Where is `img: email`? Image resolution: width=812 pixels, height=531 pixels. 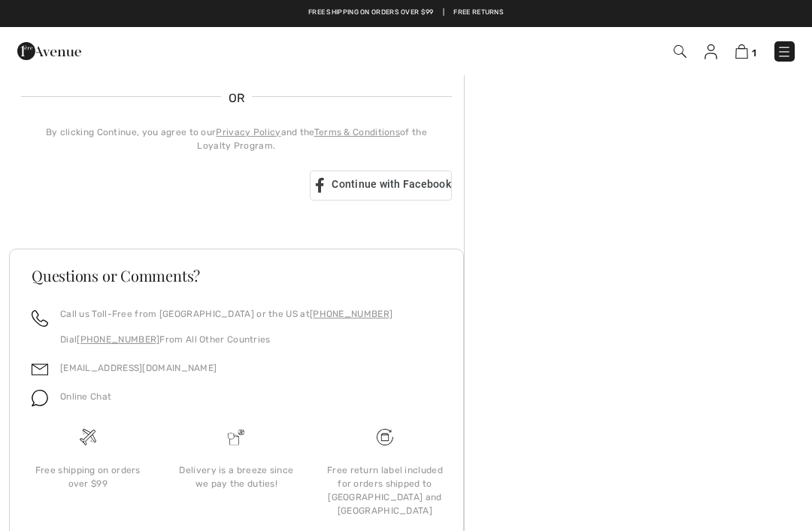 img: email is located at coordinates (40, 370).